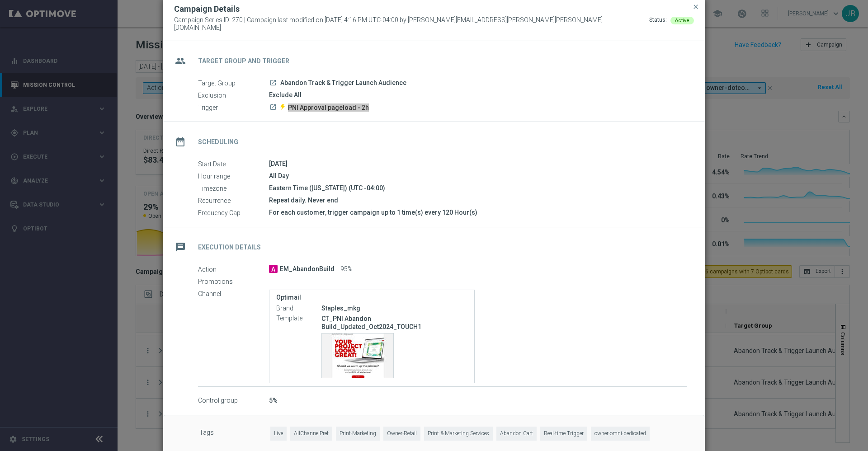 The width and height of the screenshot is (868, 451). What do you see at coordinates (273, 269) in the screenshot?
I see `span: A` at bounding box center [273, 269].